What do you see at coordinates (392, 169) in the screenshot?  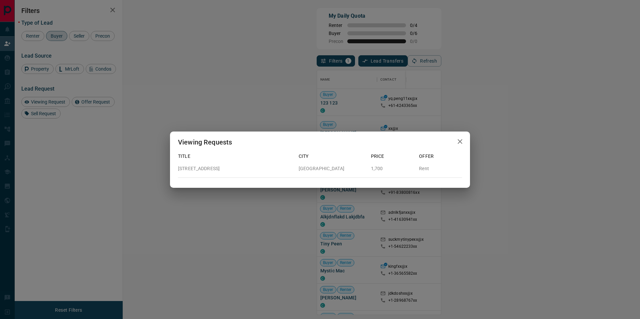 I see `p: 1,700` at bounding box center [392, 169].